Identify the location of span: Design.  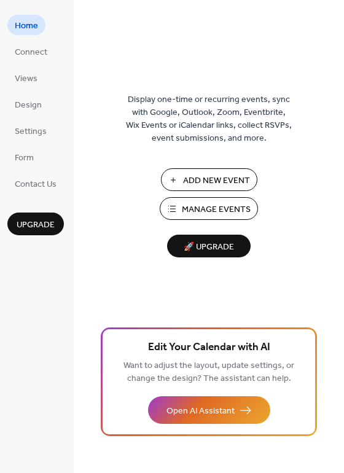
(28, 105).